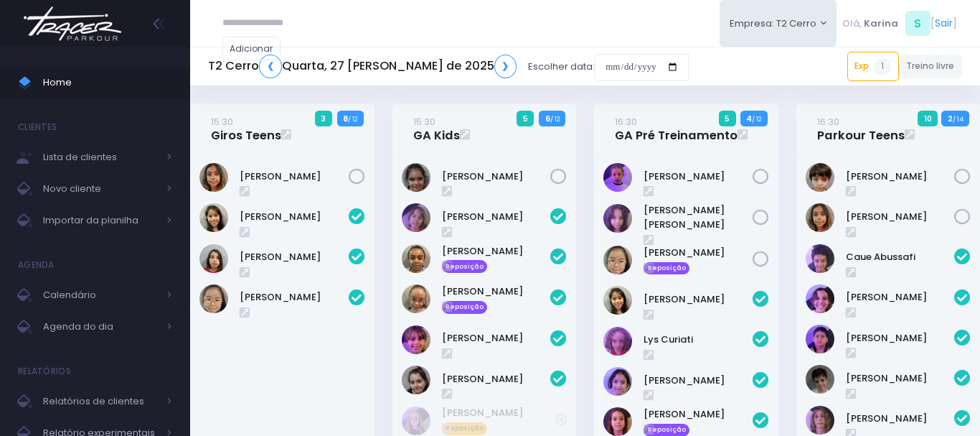  Describe the element at coordinates (676, 129) in the screenshot. I see `a: 16:30GA Pré Treinamento` at that location.